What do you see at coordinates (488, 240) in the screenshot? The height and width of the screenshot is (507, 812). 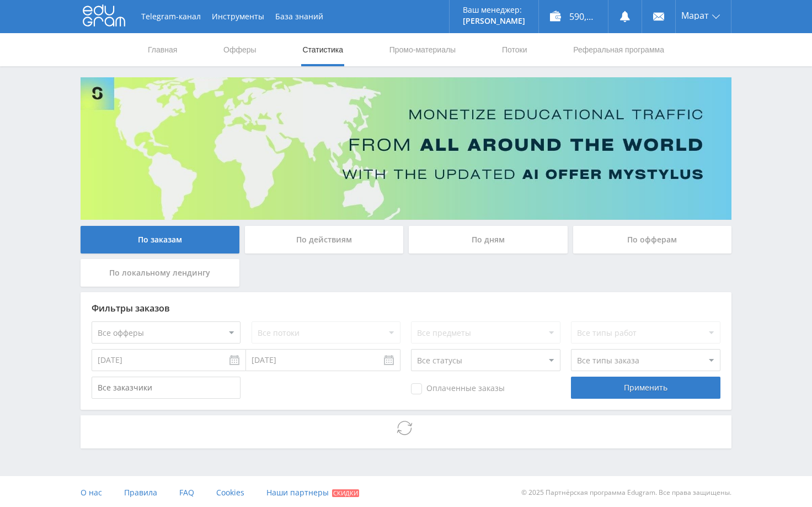 I see `div: По дням` at bounding box center [488, 240].